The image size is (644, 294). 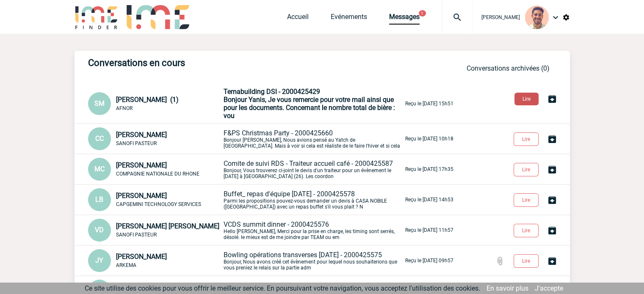 What do you see at coordinates (99, 230) in the screenshot?
I see `span: VD` at bounding box center [99, 230].